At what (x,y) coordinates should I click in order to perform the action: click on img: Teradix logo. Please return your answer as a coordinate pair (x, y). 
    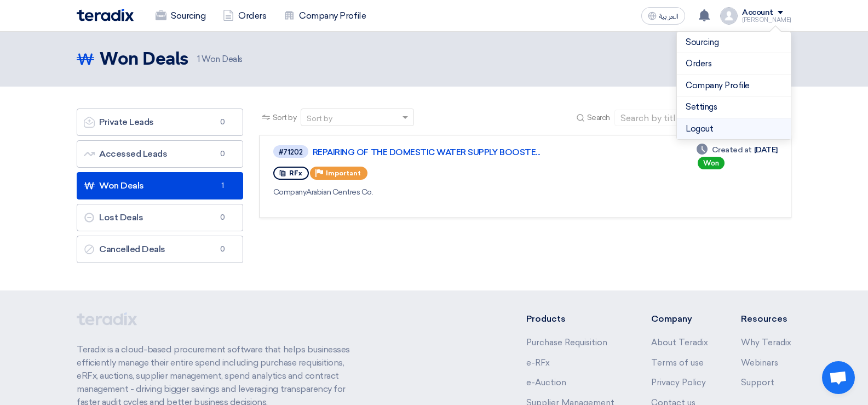
    Looking at the image, I should click on (105, 15).